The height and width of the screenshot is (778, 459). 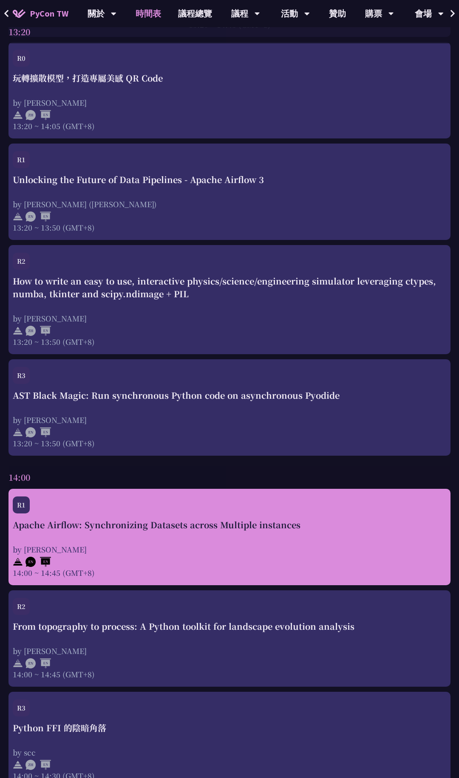 What do you see at coordinates (40, 14) in the screenshot?
I see `a: PyCon TW` at bounding box center [40, 14].